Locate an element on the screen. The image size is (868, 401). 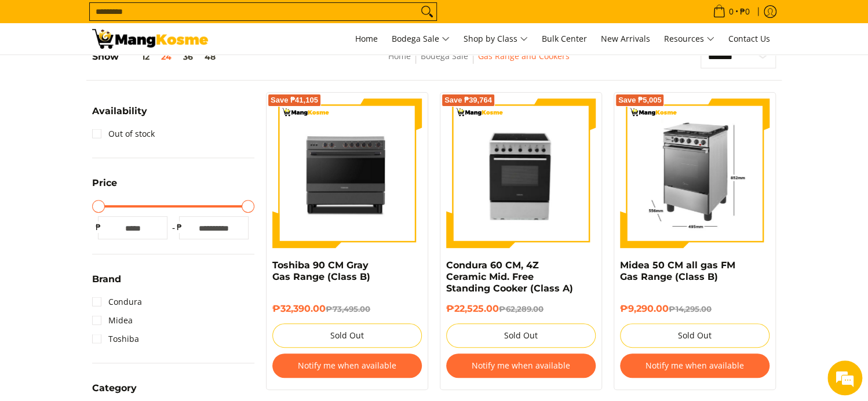
span: Bodega Sale is located at coordinates (421, 39).